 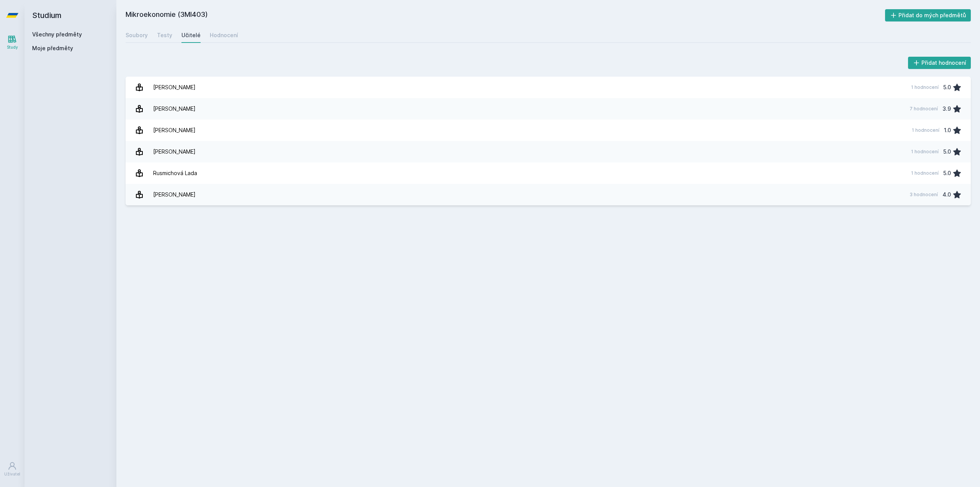 What do you see at coordinates (165, 35) in the screenshot?
I see `div: Testy` at bounding box center [165, 35].